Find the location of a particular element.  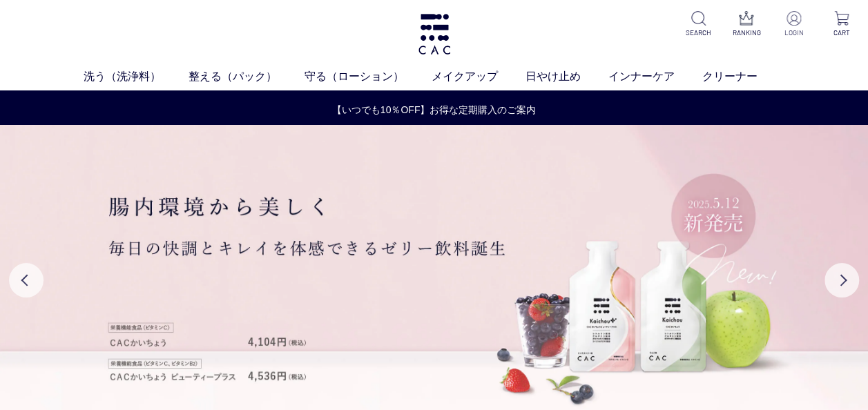

p: RANKING is located at coordinates (746, 33).